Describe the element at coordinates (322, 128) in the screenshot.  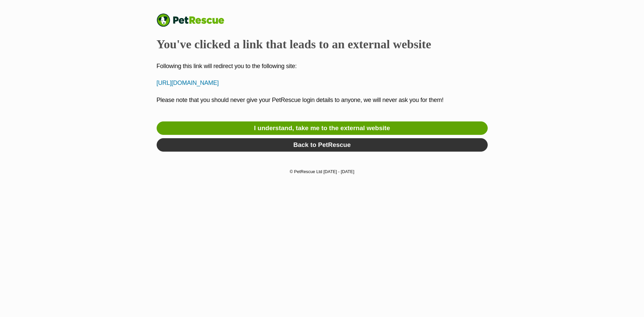
I see `a: I understand, take me to the external website` at that location.